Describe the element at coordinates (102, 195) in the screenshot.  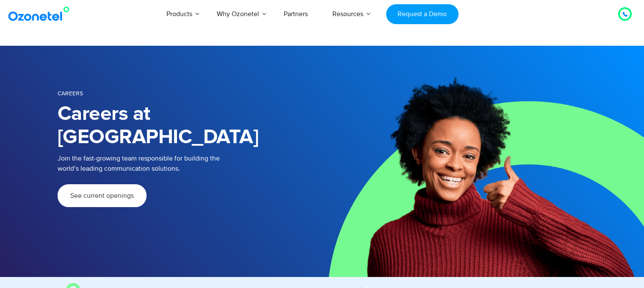
I see `span: See current openings` at that location.